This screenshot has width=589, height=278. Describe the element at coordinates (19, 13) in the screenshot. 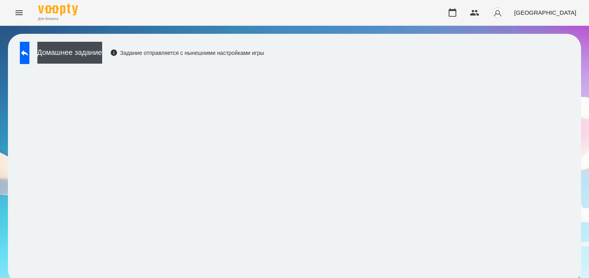

I see `button: Меню` at that location.